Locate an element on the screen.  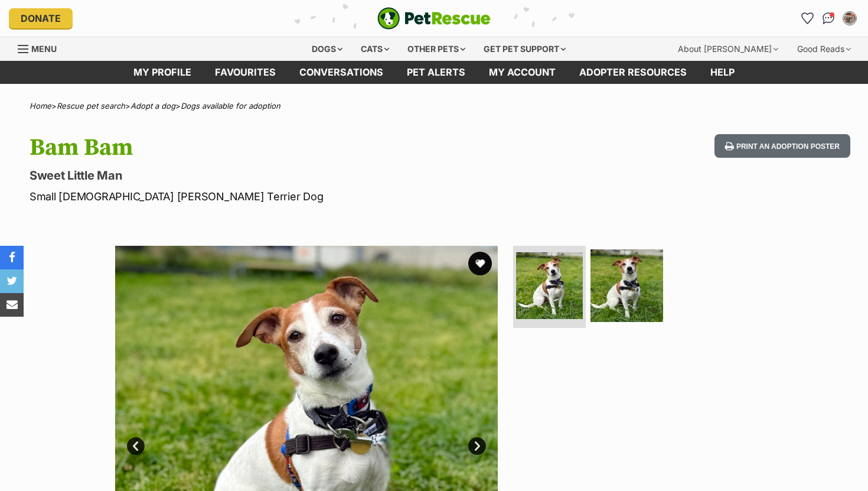
ul: Account quick links is located at coordinates (829, 19).